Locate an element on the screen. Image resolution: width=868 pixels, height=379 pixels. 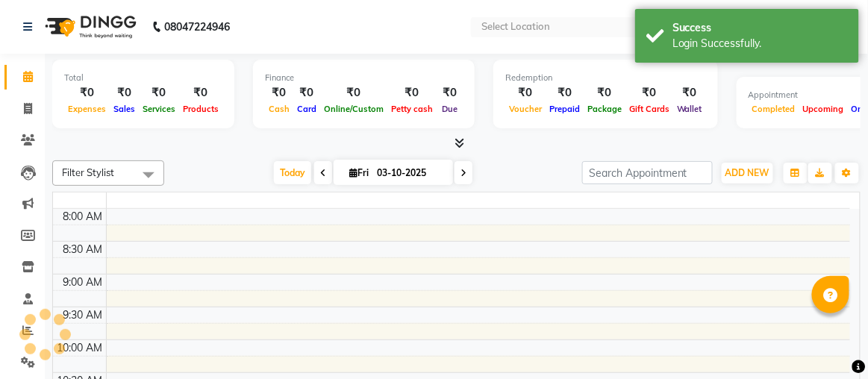
div: Redemption is located at coordinates (605, 78).